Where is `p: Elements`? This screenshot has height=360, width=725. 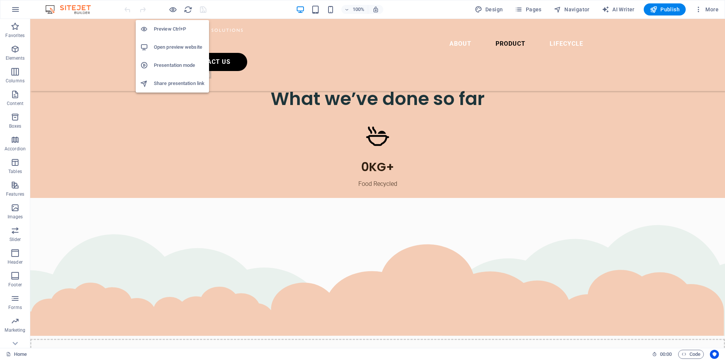 p: Elements is located at coordinates (15, 58).